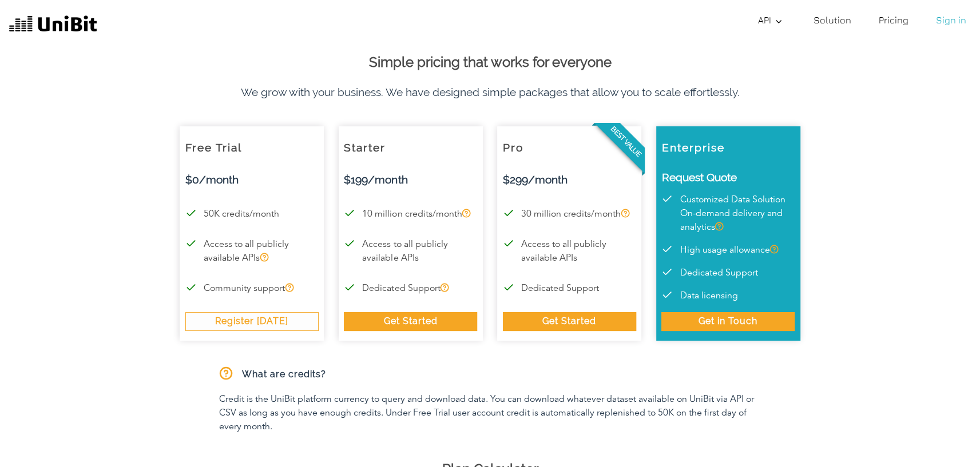  Describe the element at coordinates (728, 297) in the screenshot. I see `p: Data licensing` at that location.